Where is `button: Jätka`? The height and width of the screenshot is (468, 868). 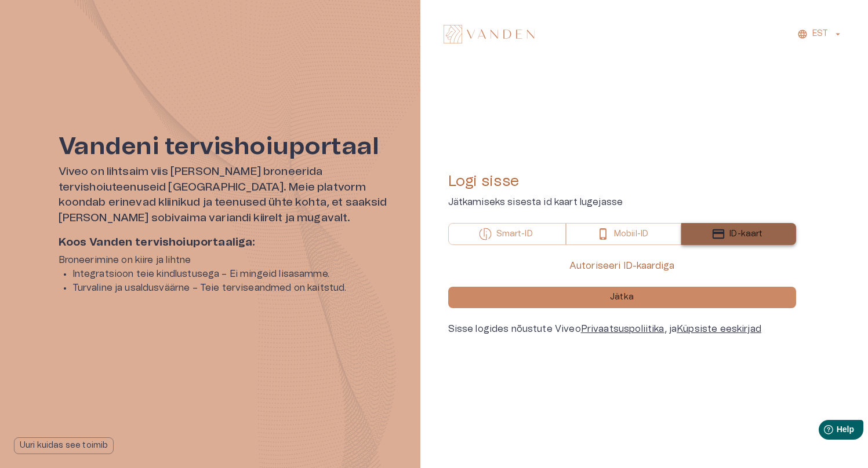
button: Jätka is located at coordinates (622, 297).